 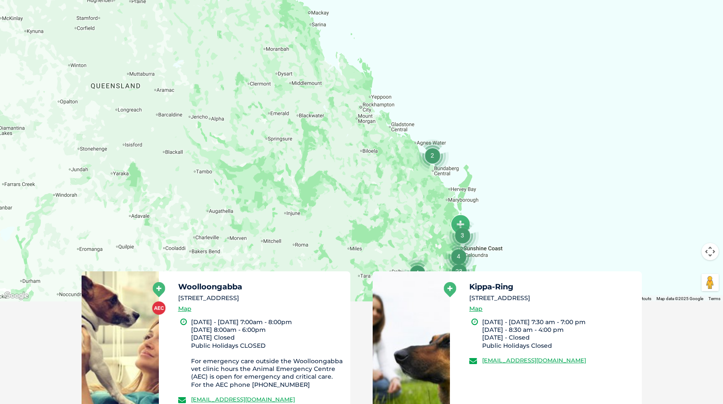 What do you see at coordinates (433, 155) in the screenshot?
I see `div: 2` at bounding box center [433, 155].